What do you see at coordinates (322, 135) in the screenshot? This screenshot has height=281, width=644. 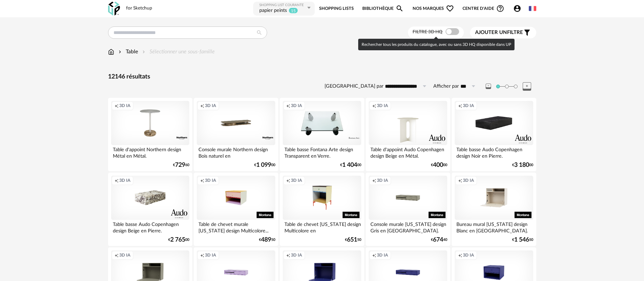 I see `a: Creation icon 3D IA Table basse Fontana Arte design Transparent en Verre. €1 40400` at bounding box center [322, 135].